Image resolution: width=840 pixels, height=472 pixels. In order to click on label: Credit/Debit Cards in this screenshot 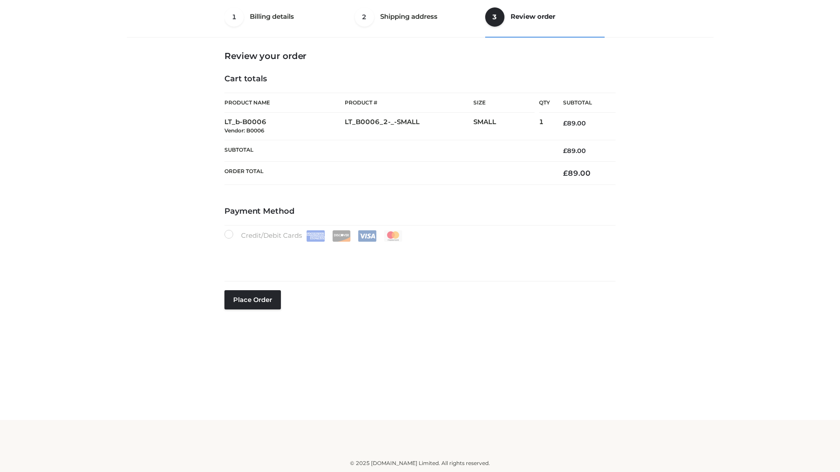, I will do `click(314, 236)`.